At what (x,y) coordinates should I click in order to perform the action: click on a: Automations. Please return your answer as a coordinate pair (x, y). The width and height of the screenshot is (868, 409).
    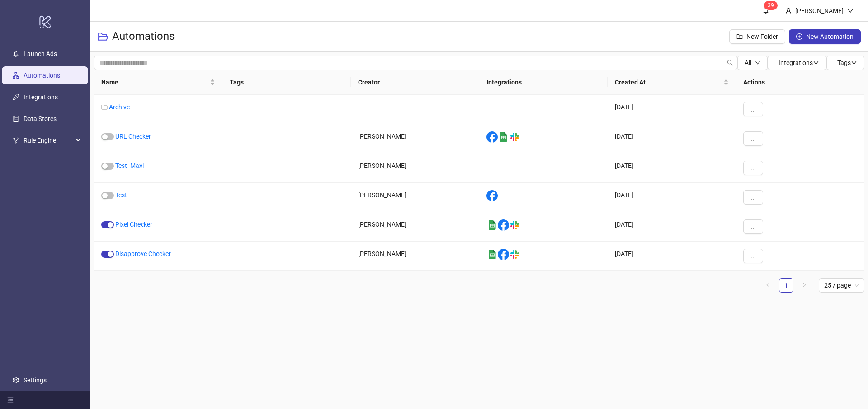
    Looking at the image, I should click on (41, 75).